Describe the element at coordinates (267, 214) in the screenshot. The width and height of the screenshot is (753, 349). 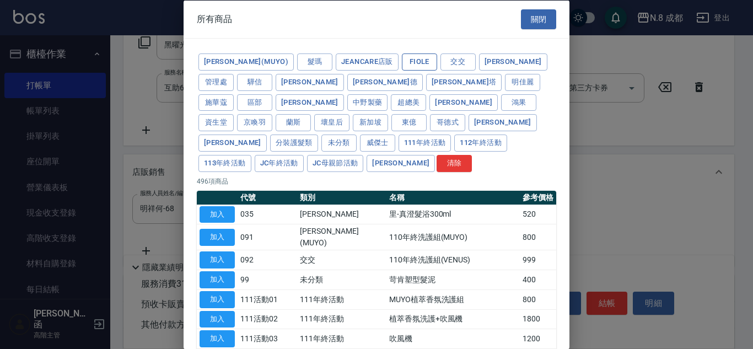
I see `td: 035` at that location.